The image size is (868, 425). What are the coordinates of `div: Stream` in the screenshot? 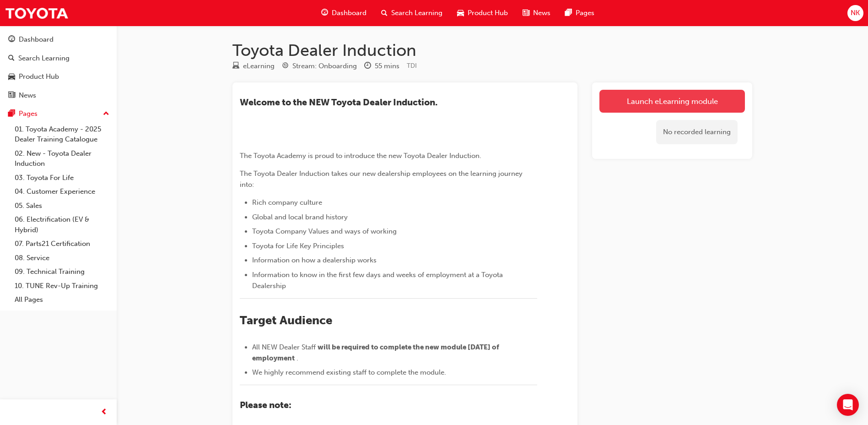 It's located at (320, 66).